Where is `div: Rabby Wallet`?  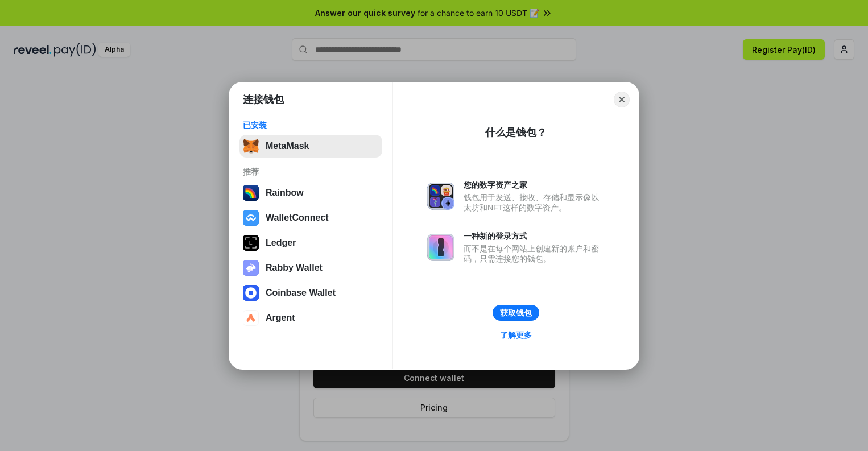
div: Rabby Wallet is located at coordinates (294, 268).